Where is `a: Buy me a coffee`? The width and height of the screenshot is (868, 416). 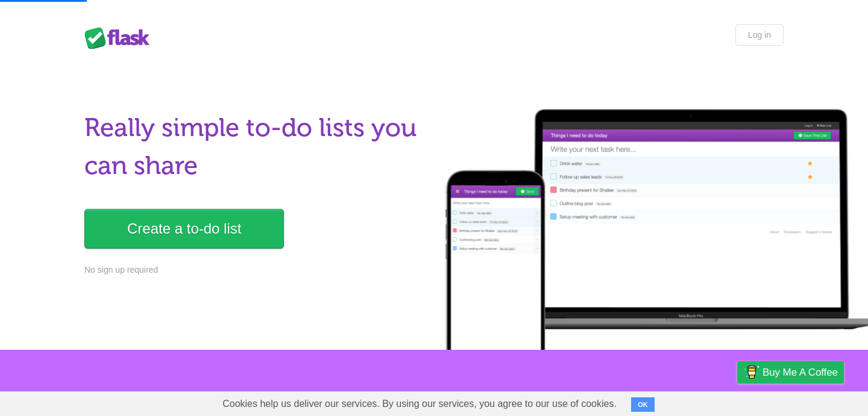
a: Buy me a coffee is located at coordinates (790, 373).